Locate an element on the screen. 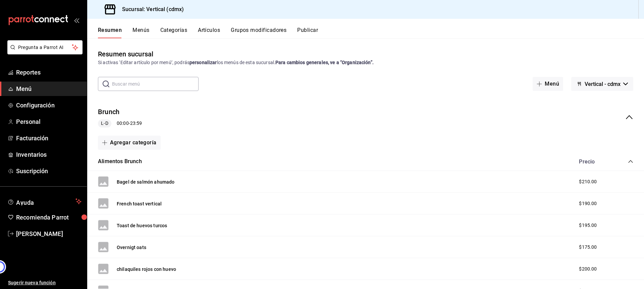  span: Suscripción is located at coordinates (49, 171).